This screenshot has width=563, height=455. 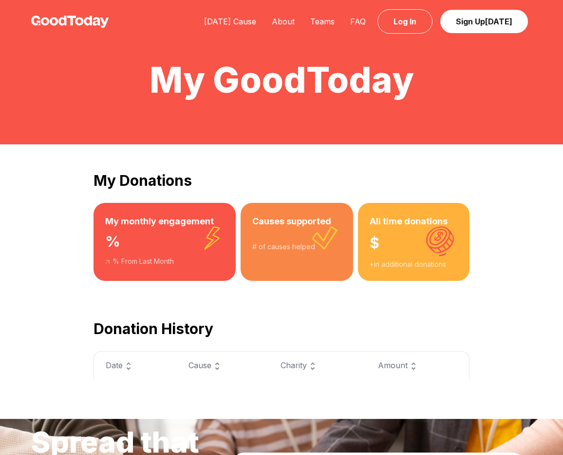 What do you see at coordinates (414, 264) in the screenshot?
I see `div: + in additional donations` at bounding box center [414, 264].